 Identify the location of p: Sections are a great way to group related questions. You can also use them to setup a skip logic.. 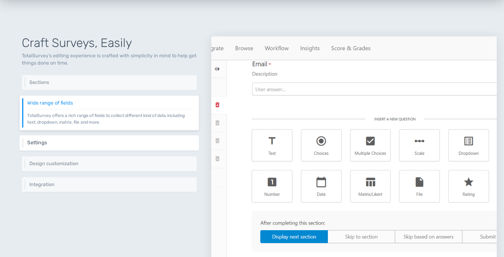
(111, 85).